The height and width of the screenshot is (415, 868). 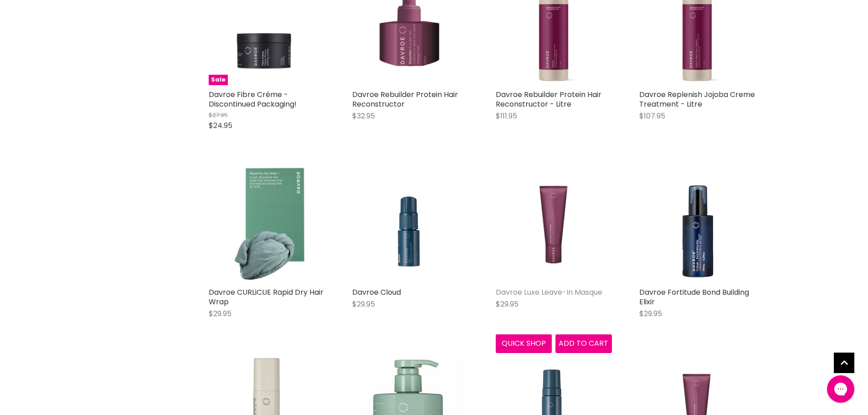 What do you see at coordinates (554, 224) in the screenshot?
I see `img: Davroe Luxe Leave-In Masque` at bounding box center [554, 224].